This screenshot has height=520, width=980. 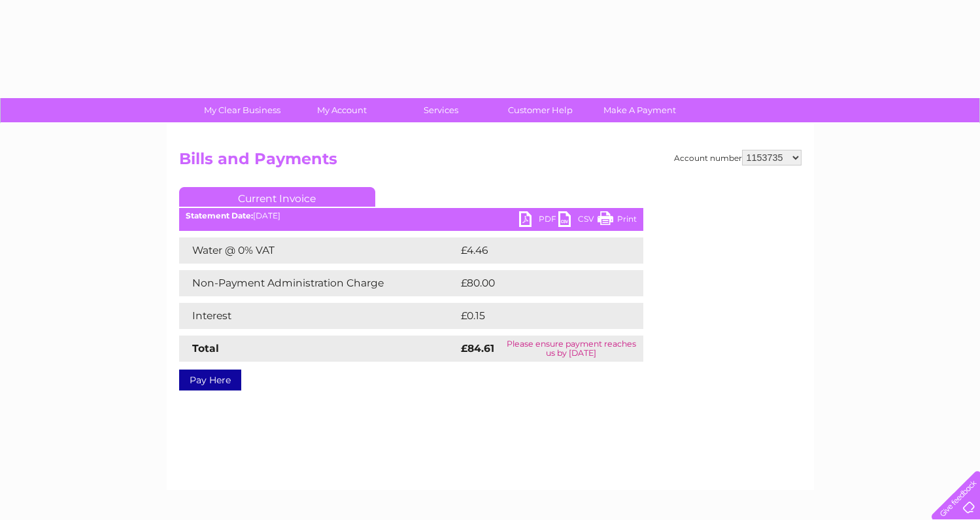 I want to click on a: Current Invoice, so click(x=278, y=197).